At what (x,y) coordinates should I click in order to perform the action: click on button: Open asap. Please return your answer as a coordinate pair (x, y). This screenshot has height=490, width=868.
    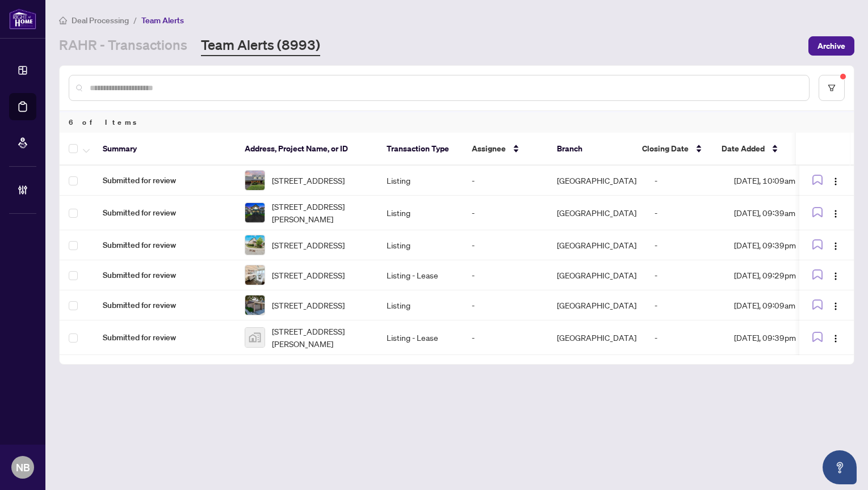
    Looking at the image, I should click on (840, 468).